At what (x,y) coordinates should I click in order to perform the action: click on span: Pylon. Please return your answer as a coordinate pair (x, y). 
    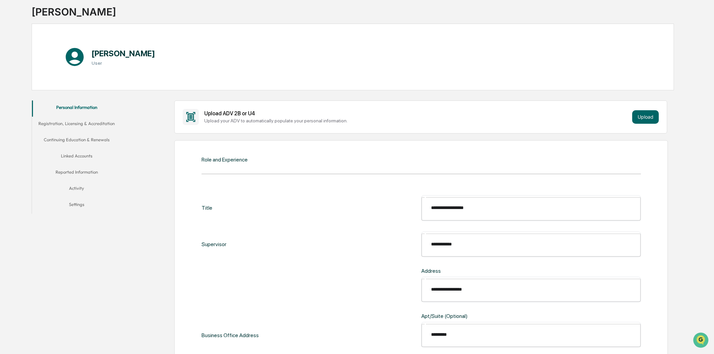
    Looking at the image, I should click on (74, 116).